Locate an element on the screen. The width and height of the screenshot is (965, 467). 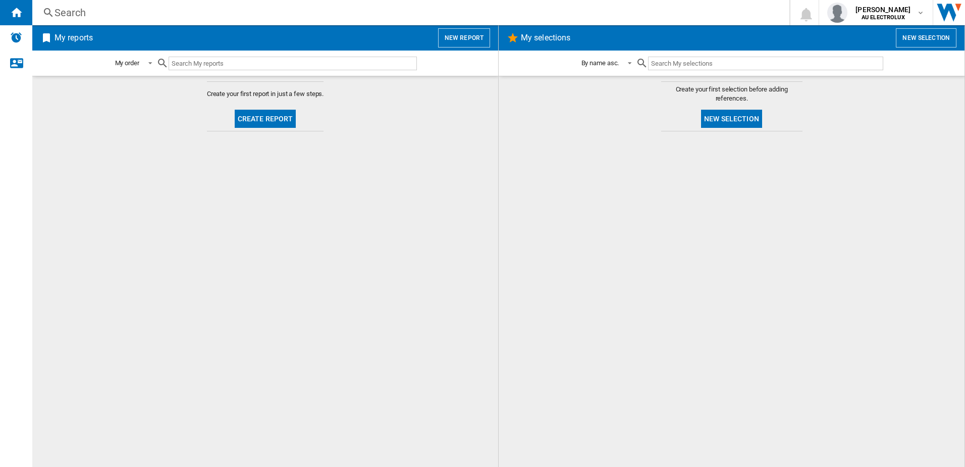
b: AU ELECTROLUX is located at coordinates (884, 17).